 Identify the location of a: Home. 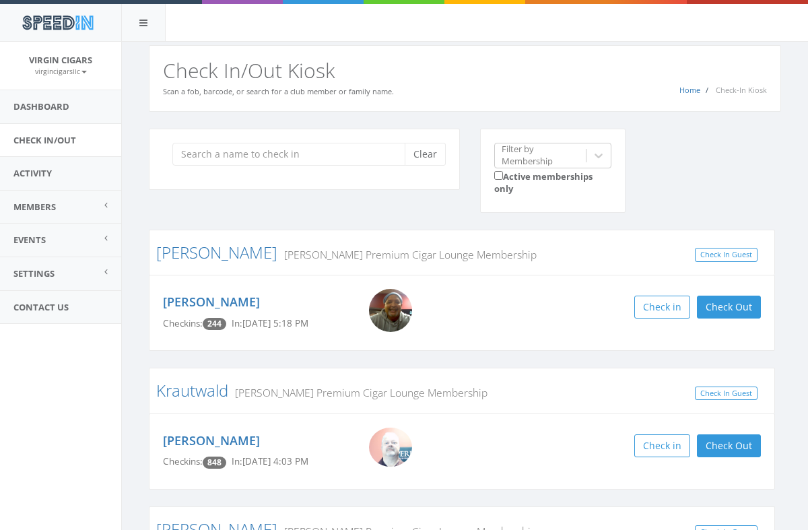
(689, 90).